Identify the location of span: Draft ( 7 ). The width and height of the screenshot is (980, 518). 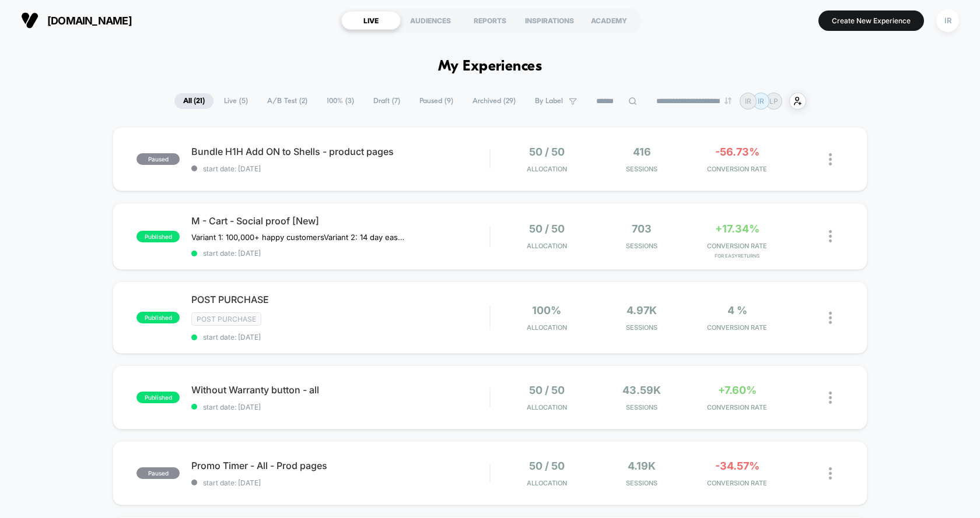
(386, 101).